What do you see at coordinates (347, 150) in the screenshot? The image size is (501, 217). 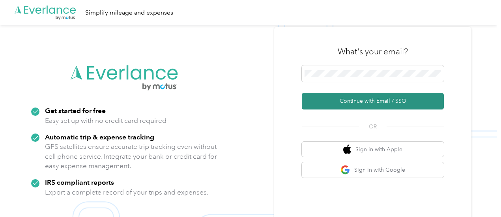 I see `img: apple logo` at bounding box center [347, 150].